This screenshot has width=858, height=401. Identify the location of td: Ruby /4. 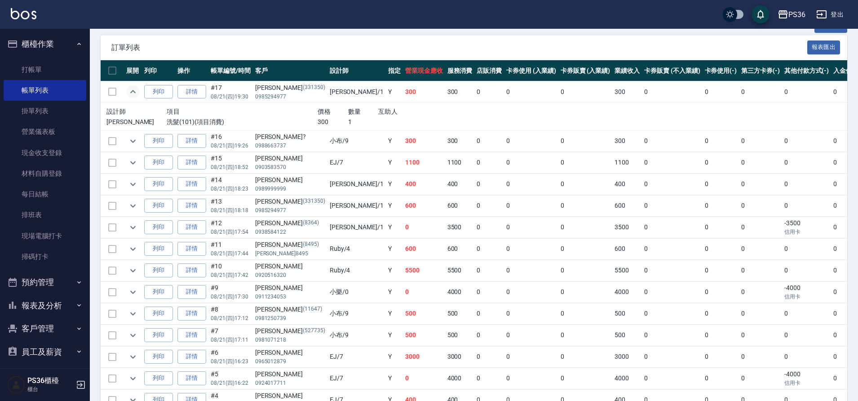
(357, 248).